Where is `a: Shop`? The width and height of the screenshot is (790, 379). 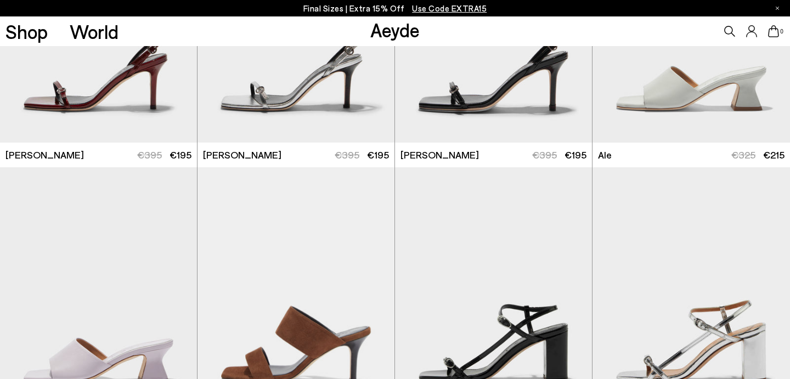 a: Shop is located at coordinates (26, 31).